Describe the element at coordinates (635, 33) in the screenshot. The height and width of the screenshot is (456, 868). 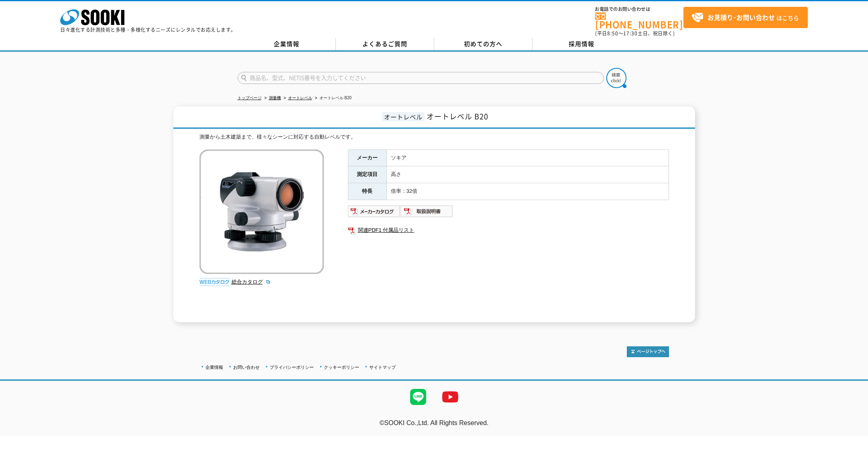
I see `span: (平日 ～ 土日、祝日除く)` at that location.